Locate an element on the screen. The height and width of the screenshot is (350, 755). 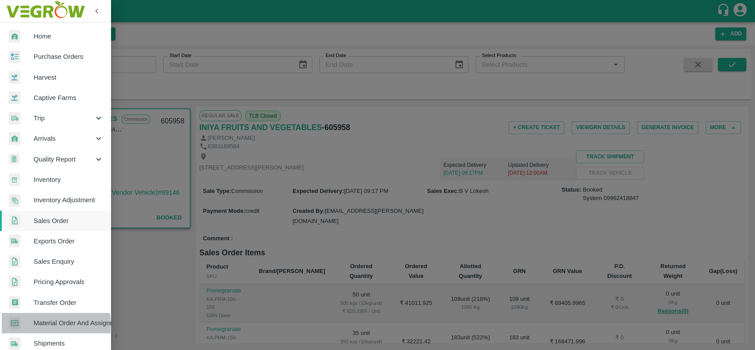
span: Transfer Order is located at coordinates (69, 302).